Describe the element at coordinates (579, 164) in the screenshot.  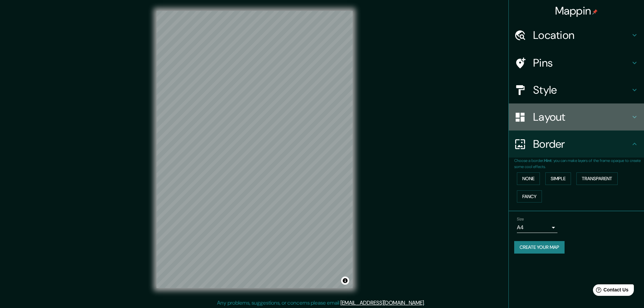
I see `p: Choose a border. : you can make layers of the frame opaque to create some cool effects.` at that location.